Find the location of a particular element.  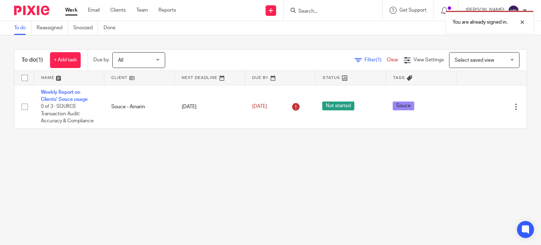

p: You are already signed in. is located at coordinates (480, 22).